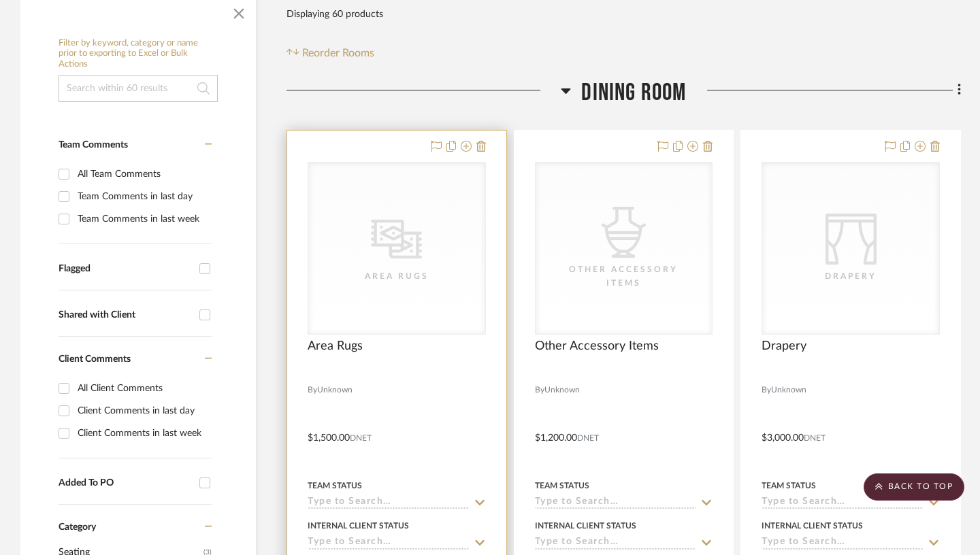 The image size is (980, 555). I want to click on h6: Filter by keyword, category or name prior to exporting to Excel or Bulk Actions, so click(138, 53).